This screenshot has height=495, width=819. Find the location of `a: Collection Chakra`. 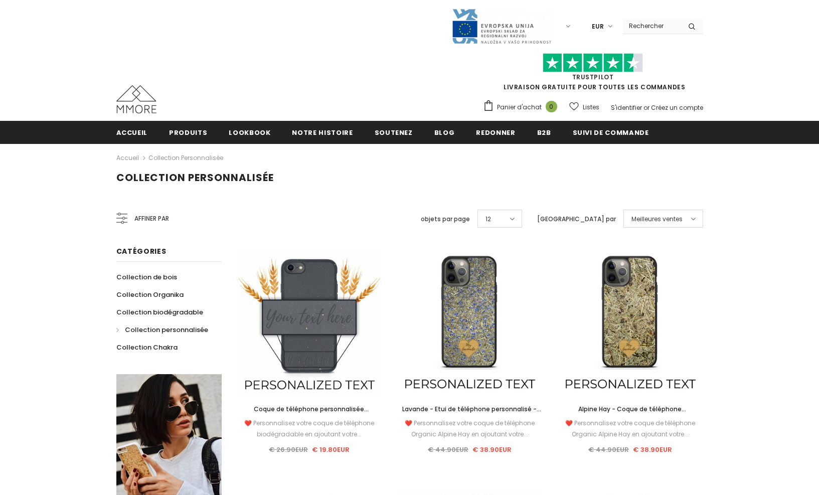

a: Collection Chakra is located at coordinates (147, 347).